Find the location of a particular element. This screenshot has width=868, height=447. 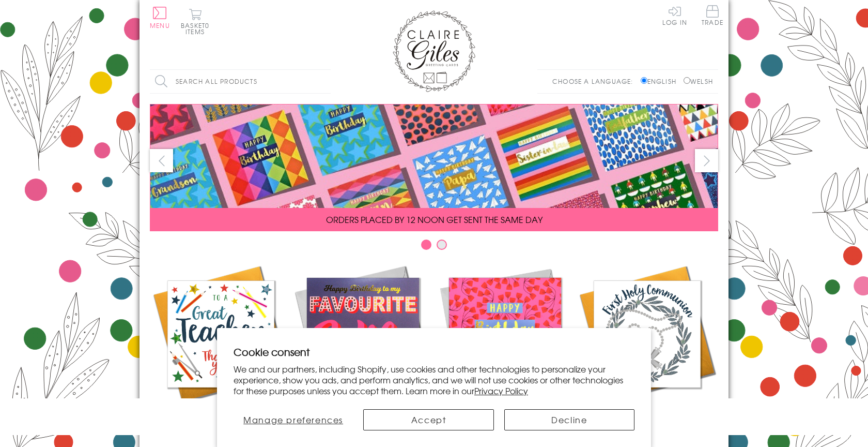

span: Manage preferences is located at coordinates (293, 419).